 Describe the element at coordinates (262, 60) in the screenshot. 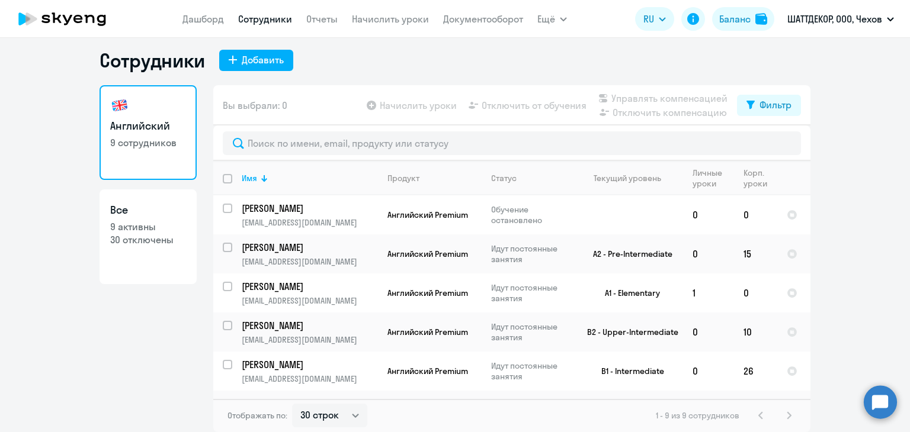

I see `div: Добавить` at that location.